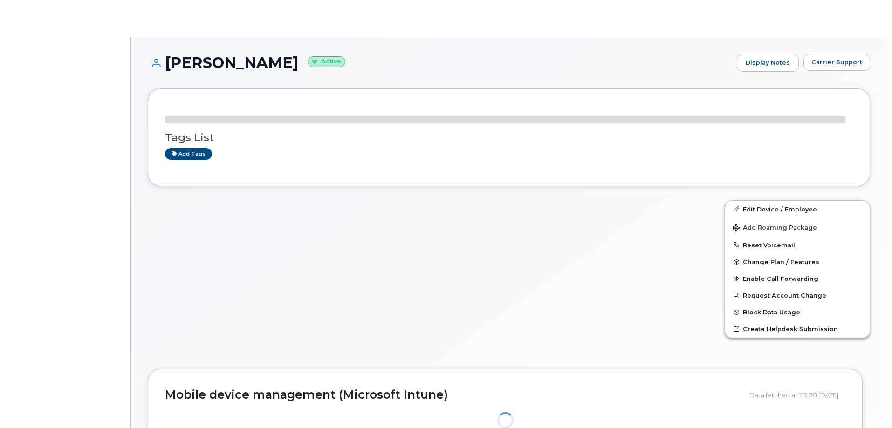 Image resolution: width=892 pixels, height=428 pixels. I want to click on button: Carrier Support, so click(837, 62).